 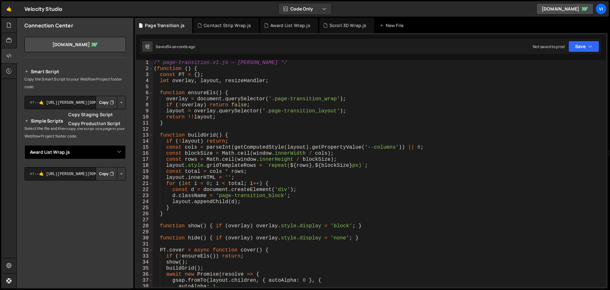 What do you see at coordinates (144, 159) in the screenshot?
I see `div: 17` at bounding box center [144, 159].